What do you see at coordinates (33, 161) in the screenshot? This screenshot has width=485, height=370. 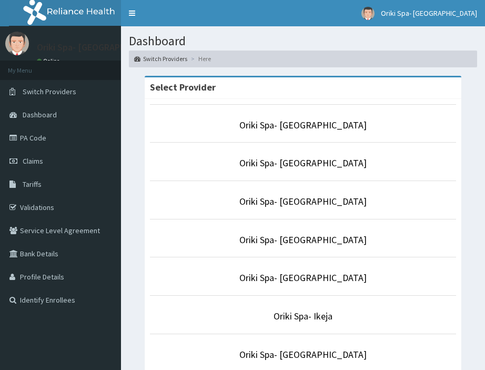 I see `span: Claims` at bounding box center [33, 161].